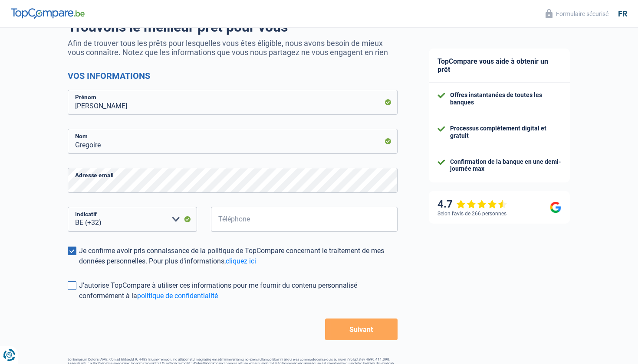  I want to click on input: 401020304, so click(304, 220).